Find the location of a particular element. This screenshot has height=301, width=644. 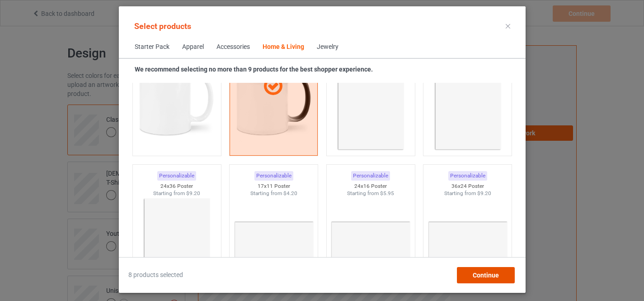

div: 24x36 Poster is located at coordinates (176, 186).